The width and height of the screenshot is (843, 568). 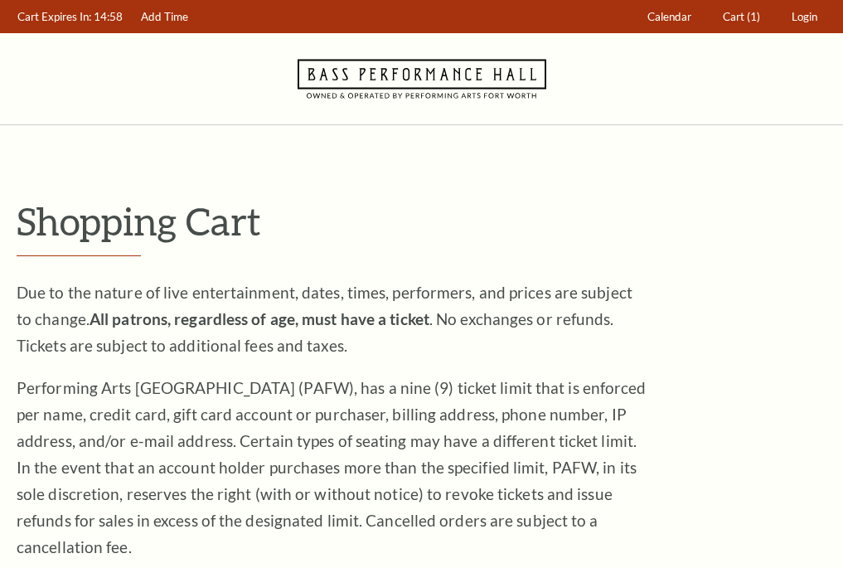 What do you see at coordinates (421, 221) in the screenshot?
I see `p: Shopping Cart` at bounding box center [421, 221].